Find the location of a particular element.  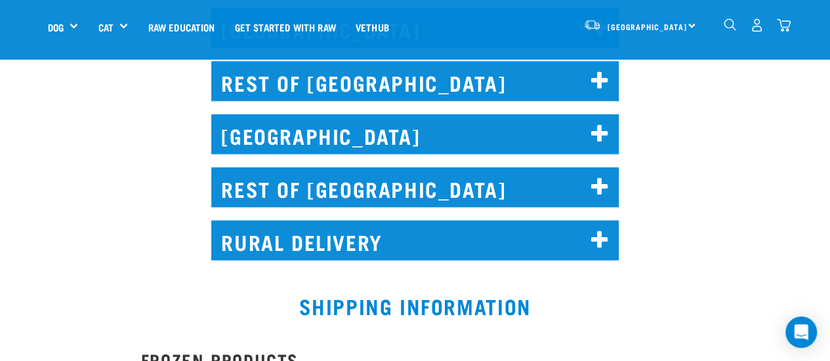

a: Get started with Raw is located at coordinates (285, 27).